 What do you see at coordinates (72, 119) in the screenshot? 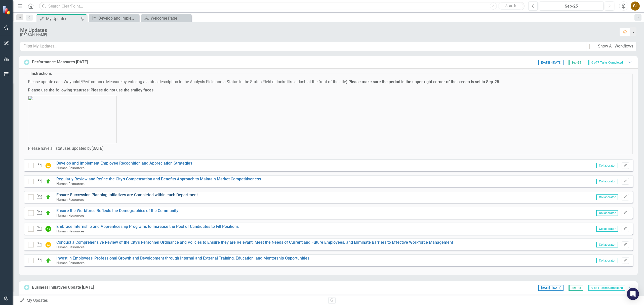
I see `img: mceclip0%20v16.png` at bounding box center [72, 119].